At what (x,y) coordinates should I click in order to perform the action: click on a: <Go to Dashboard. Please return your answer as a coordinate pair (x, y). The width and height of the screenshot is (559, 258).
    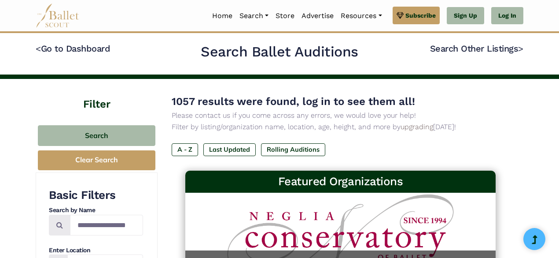
    Looking at the image, I should click on (73, 48).